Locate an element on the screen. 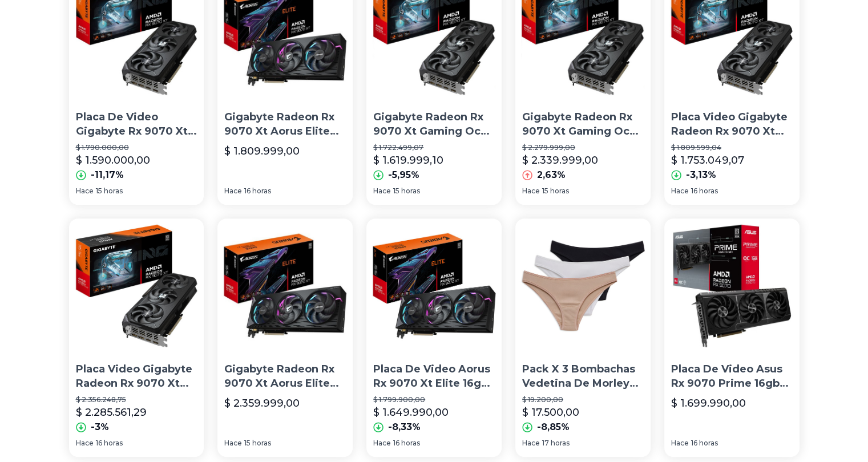 Image resolution: width=868 pixels, height=462 pixels. img: Placa Video Gigabyte Radeon Rx 9070 Xt Gaming Oc 16gb Gddr6 is located at coordinates (136, 286).